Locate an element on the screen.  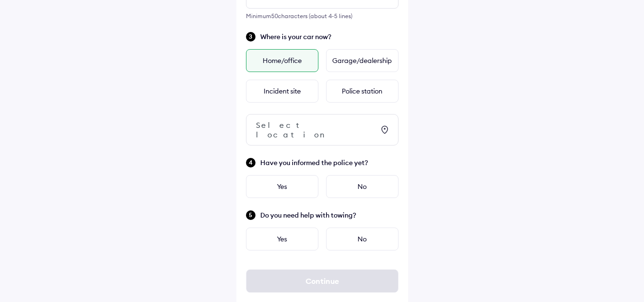
div: Garage/dealership is located at coordinates (362, 61).